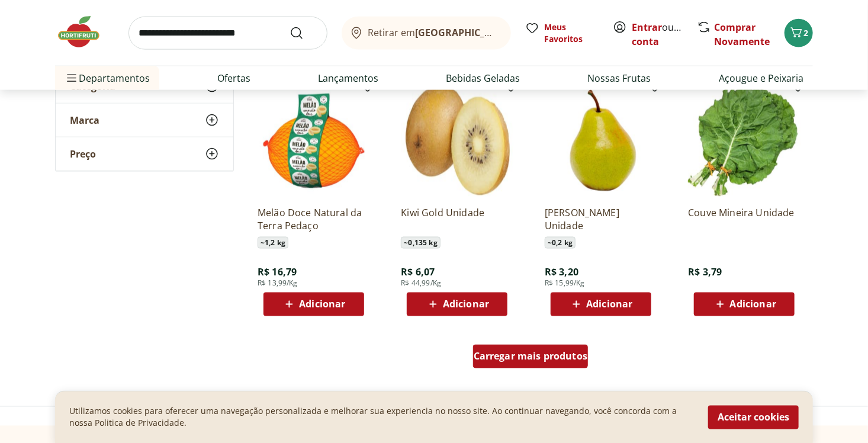 This screenshot has height=443, width=868. What do you see at coordinates (234, 78) in the screenshot?
I see `a: Ofertas` at bounding box center [234, 78].